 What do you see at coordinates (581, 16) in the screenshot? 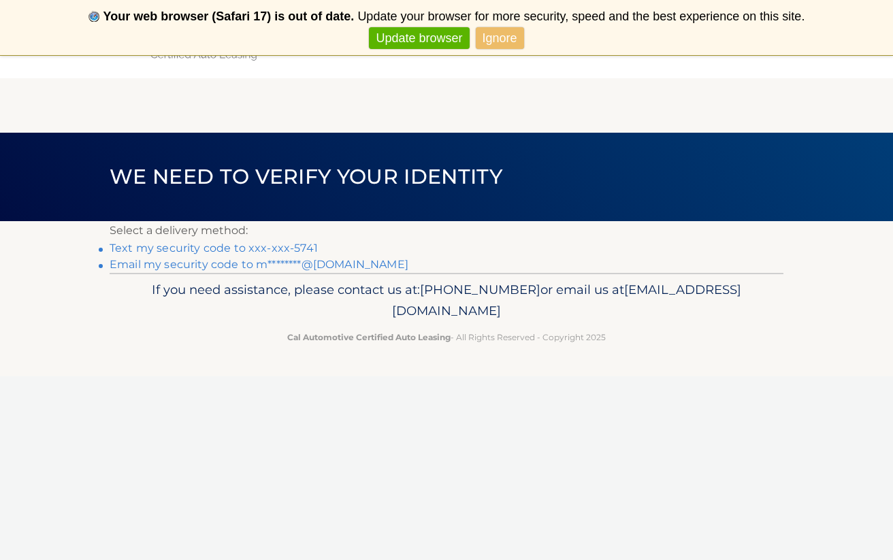
I see `span: Update your browser for more security, speed and the best experience on this site.` at bounding box center [581, 16].